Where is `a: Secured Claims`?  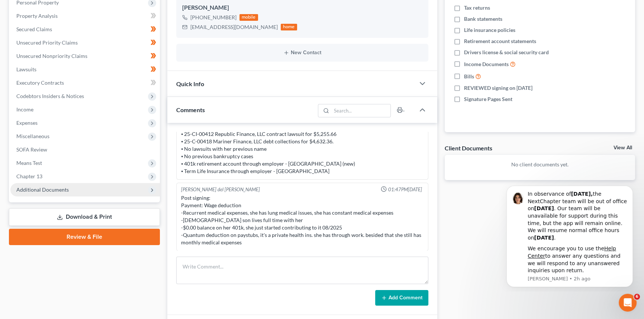
a: Secured Claims is located at coordinates (85, 29).